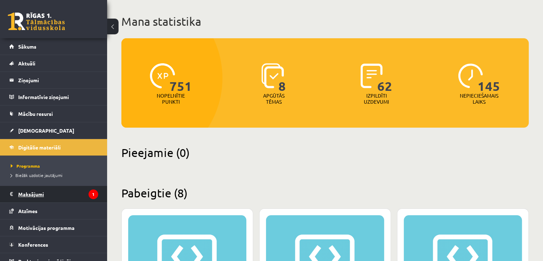 Image resolution: width=543 pixels, height=261 pixels. Describe the element at coordinates (372, 76) in the screenshot. I see `img: icon-completed-tasks-ad58ae20a441b2904462921112bc710f1caf180af7a3daa7317a5a94f2d26646.svg` at that location.